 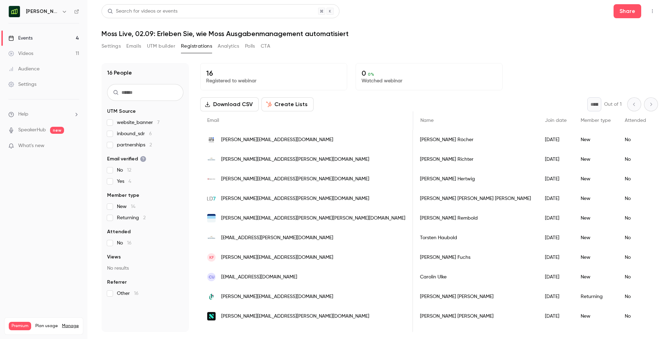 What do you see at coordinates (429, 81) in the screenshot?
I see `p: Watched webinar` at bounding box center [429, 81].